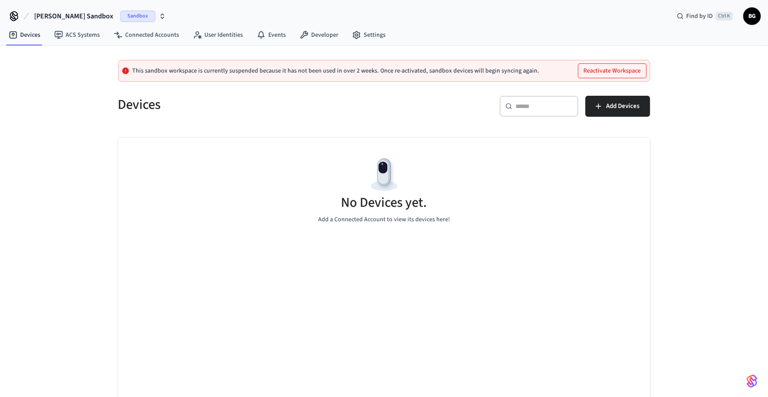  What do you see at coordinates (752, 382) in the screenshot?
I see `img: SeamLogoGradient.69752ec5.svg` at bounding box center [752, 382].